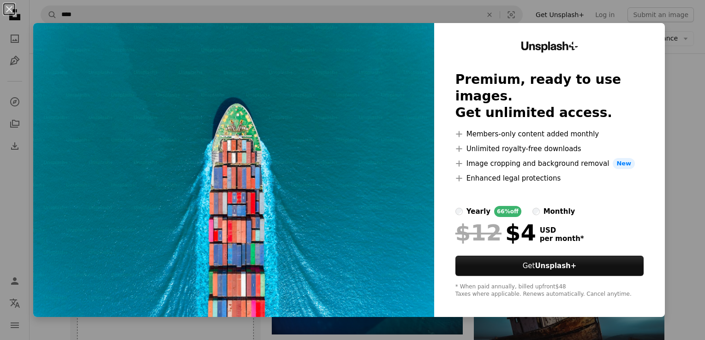 This screenshot has height=340, width=705. Describe the element at coordinates (549, 96) in the screenshot. I see `h2: Premium, ready to use images. Get unlimited access.` at that location.